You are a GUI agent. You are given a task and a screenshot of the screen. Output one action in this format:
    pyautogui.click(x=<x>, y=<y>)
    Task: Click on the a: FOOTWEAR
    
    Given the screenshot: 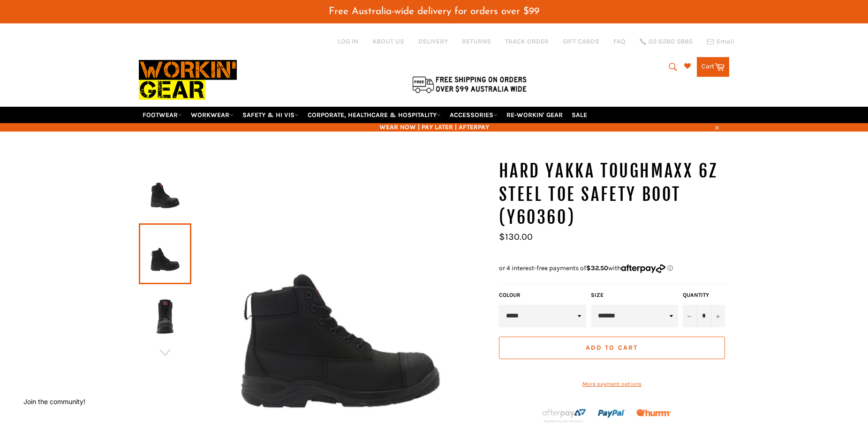 What is the action you would take?
    pyautogui.click(x=162, y=115)
    